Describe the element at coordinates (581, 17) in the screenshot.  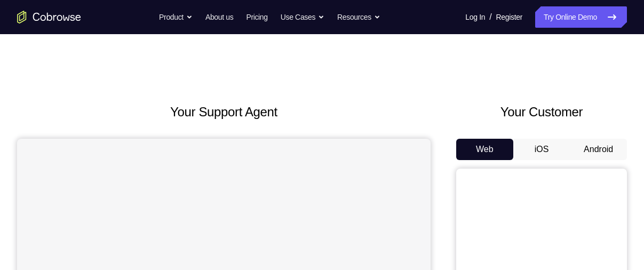
I see `a: Try Online Demo` at that location.